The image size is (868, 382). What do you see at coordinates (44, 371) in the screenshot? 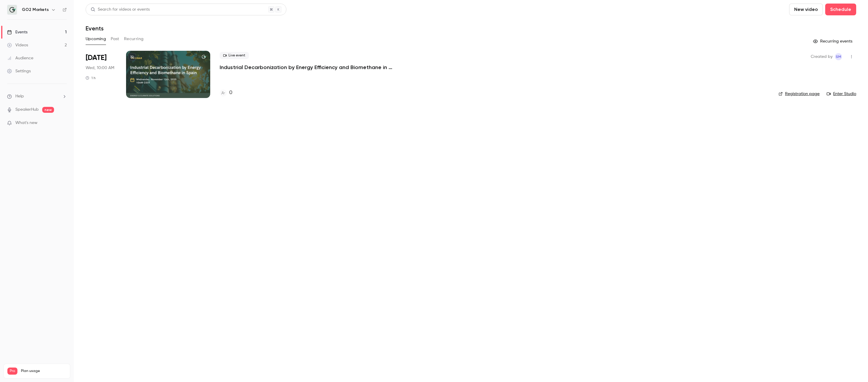
I see `span: Plan usage` at bounding box center [44, 371].